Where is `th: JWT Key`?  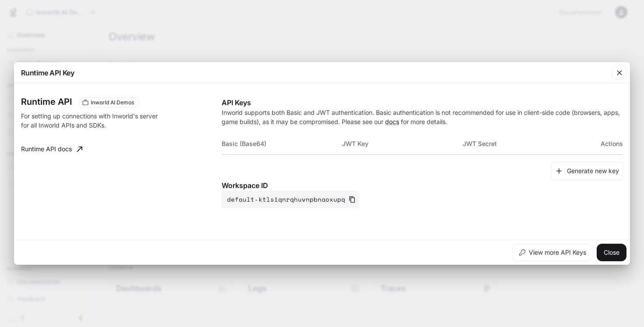 th: JWT Key is located at coordinates (402, 144).